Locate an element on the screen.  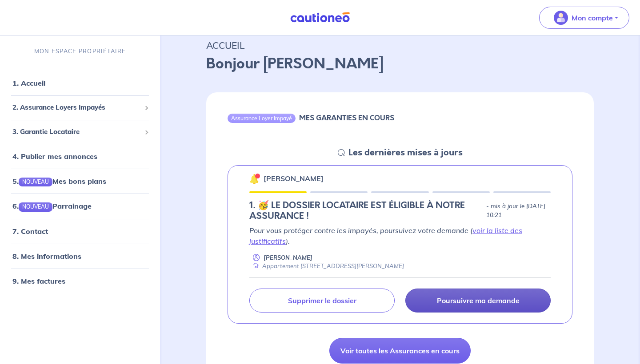
p: Pour vous protéger contre les impayés, poursuivez votre demande ( ). is located at coordinates (400, 236).